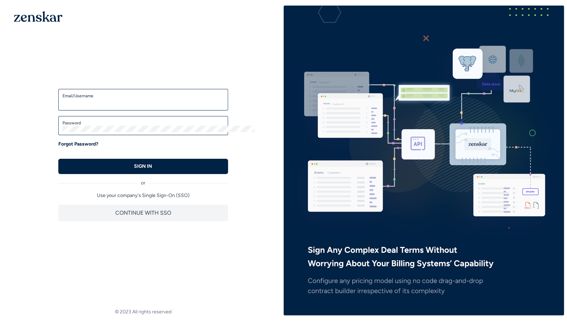  Describe the element at coordinates (143, 180) in the screenshot. I see `div: or` at that location.